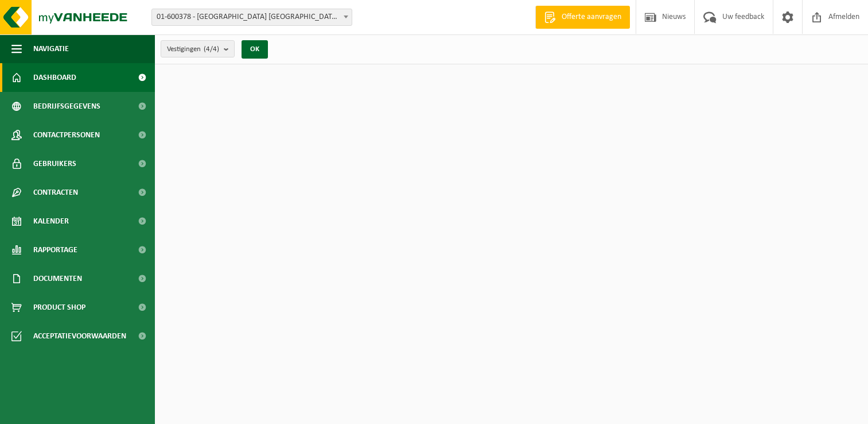 Image resolution: width=868 pixels, height=424 pixels. I want to click on span: Navigatie, so click(51, 49).